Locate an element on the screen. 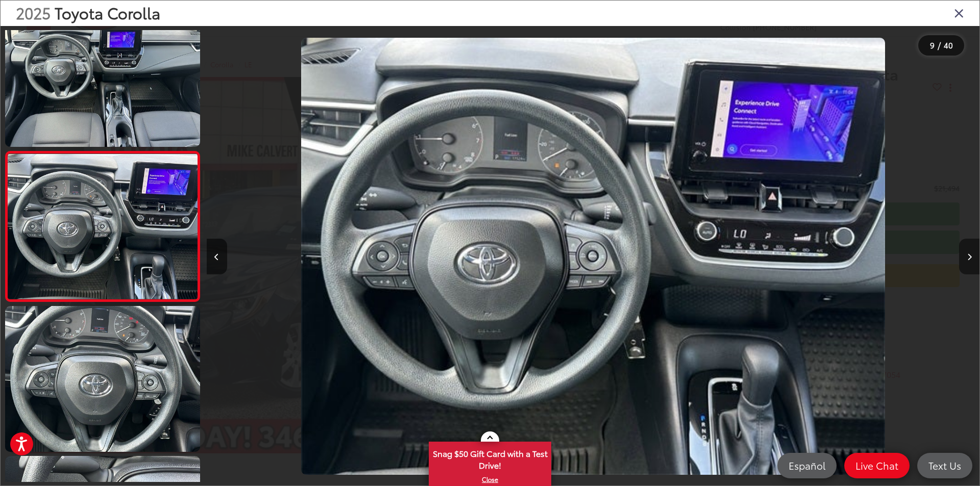 The width and height of the screenshot is (980, 486). span: Text Us is located at coordinates (945, 466).